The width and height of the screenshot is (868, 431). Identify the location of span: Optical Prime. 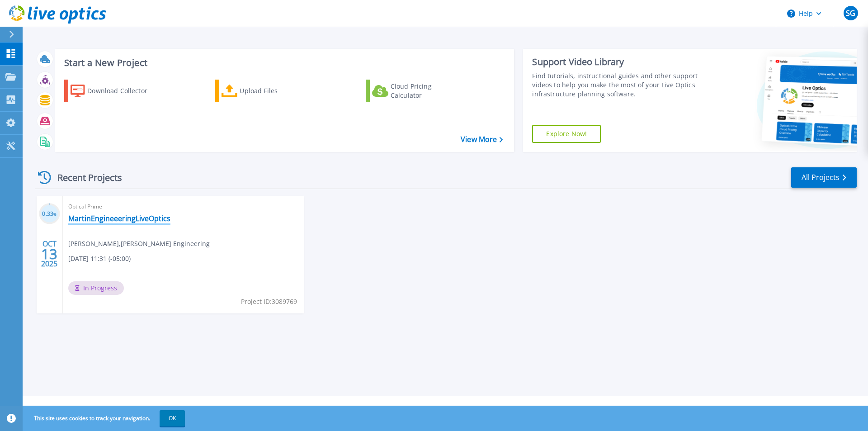
(183, 207).